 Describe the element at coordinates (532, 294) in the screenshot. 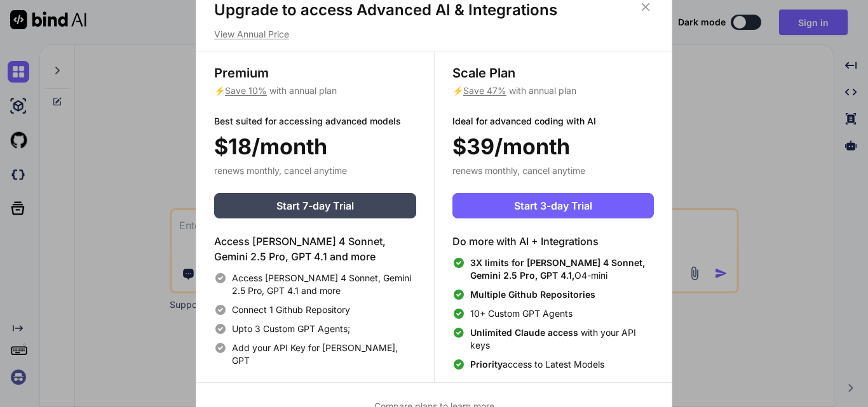

I see `span: Multiple Github Repositories` at that location.